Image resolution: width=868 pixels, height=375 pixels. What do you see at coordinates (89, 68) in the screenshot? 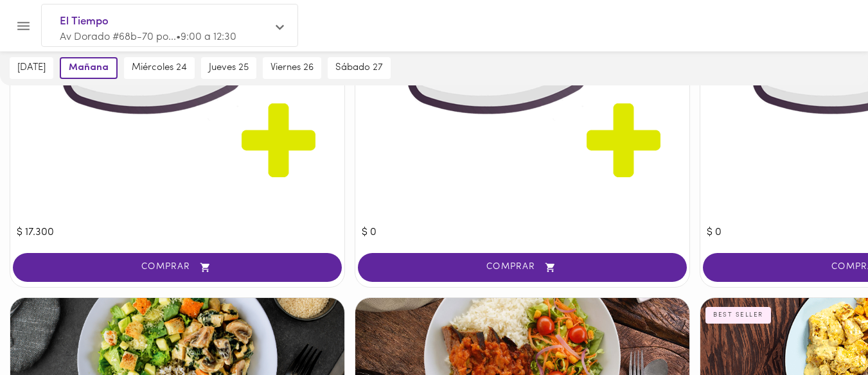
I see `button: mañana` at bounding box center [89, 68].